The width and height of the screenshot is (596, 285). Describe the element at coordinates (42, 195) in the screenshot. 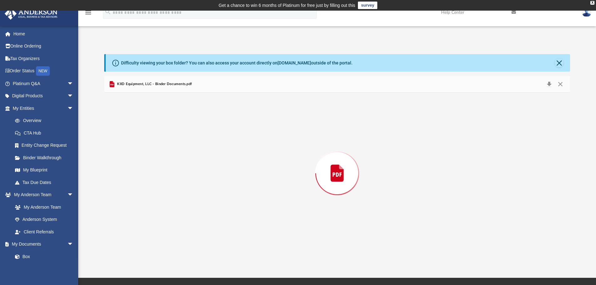

I see `a: My Anderson Teamarrow_drop_down` at that location.